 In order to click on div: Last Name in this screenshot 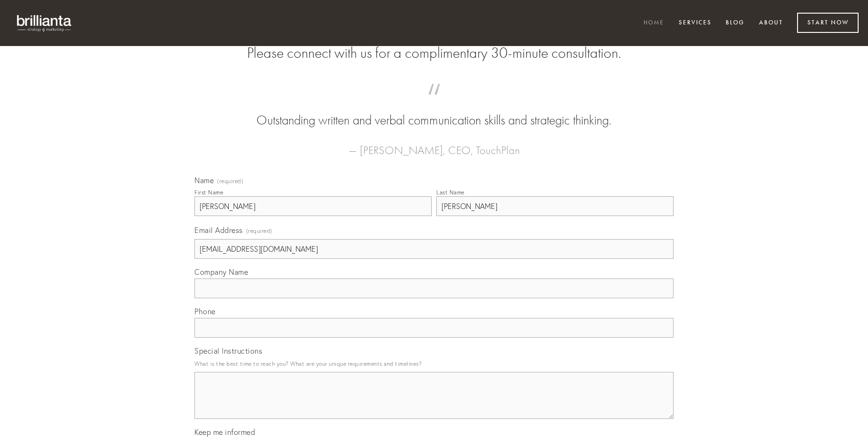, I will do `click(450, 192)`.